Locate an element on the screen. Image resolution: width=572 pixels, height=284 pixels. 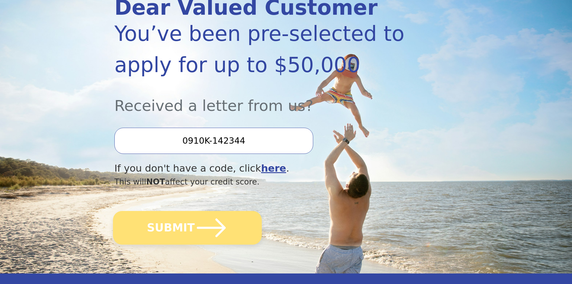
div: Received a letter from us? is located at coordinates (260, 98).